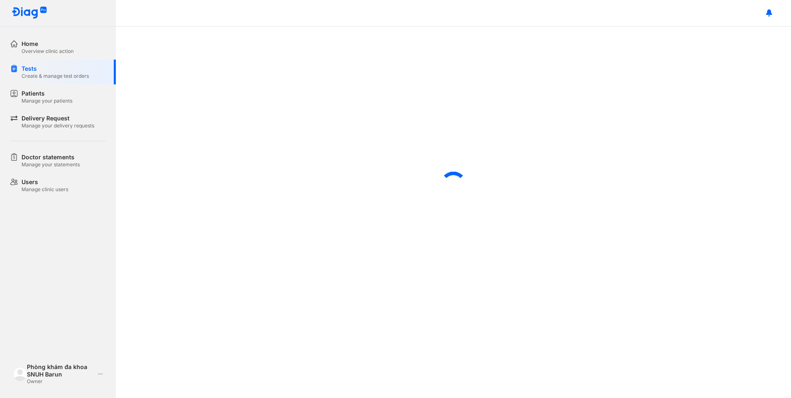  Describe the element at coordinates (58, 126) in the screenshot. I see `div: Manage your delivery requests` at that location.